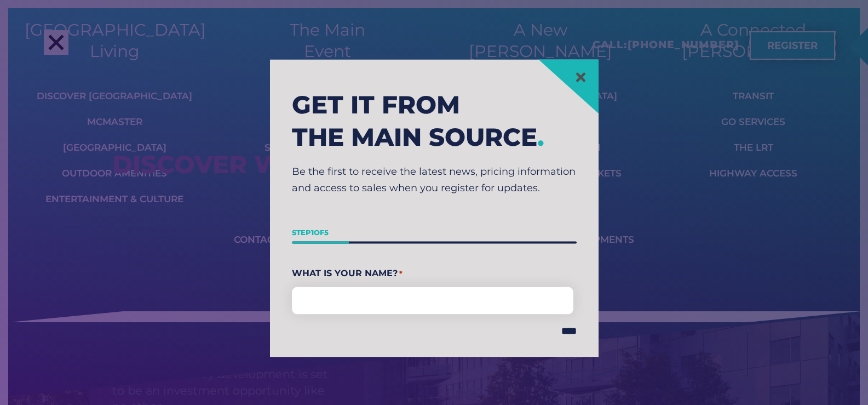 This screenshot has height=405, width=868. Describe the element at coordinates (327, 233) in the screenshot. I see `span: 5` at that location.